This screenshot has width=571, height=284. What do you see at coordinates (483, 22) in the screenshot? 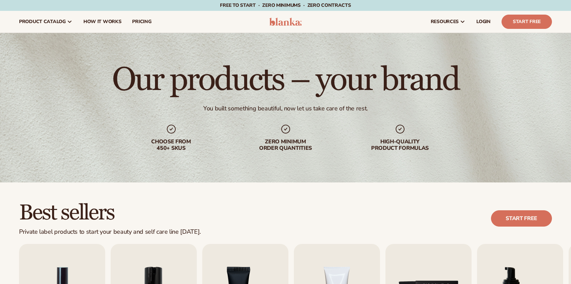
I see `span: LOGIN` at bounding box center [483, 22].